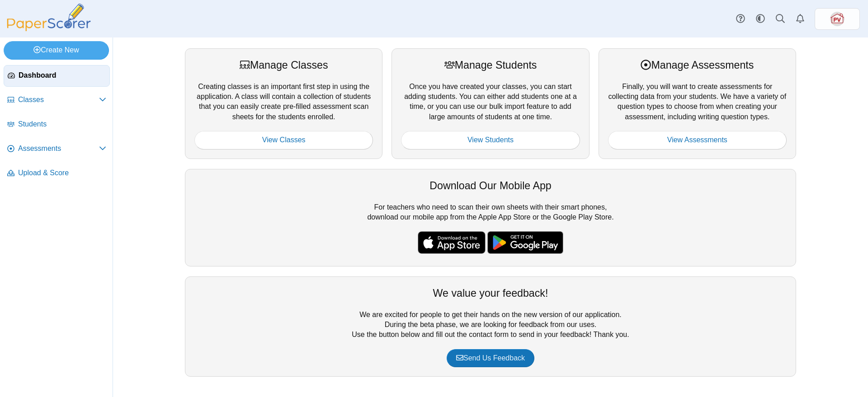 The height and width of the screenshot is (397, 868). I want to click on img: ps.2dGqZ33xQFlRBWZu, so click(837, 19).